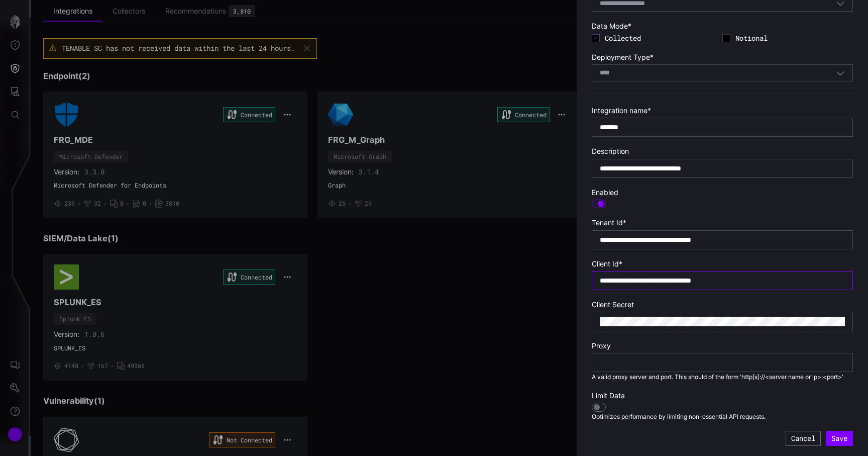  What do you see at coordinates (723, 151) in the screenshot?
I see `label: Description` at bounding box center [723, 151].